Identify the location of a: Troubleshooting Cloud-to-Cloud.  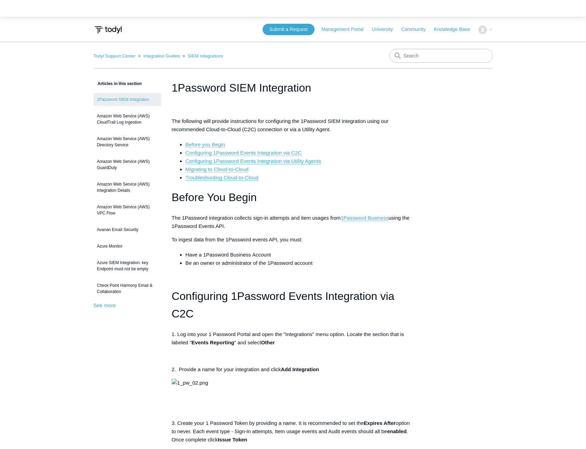
(222, 178).